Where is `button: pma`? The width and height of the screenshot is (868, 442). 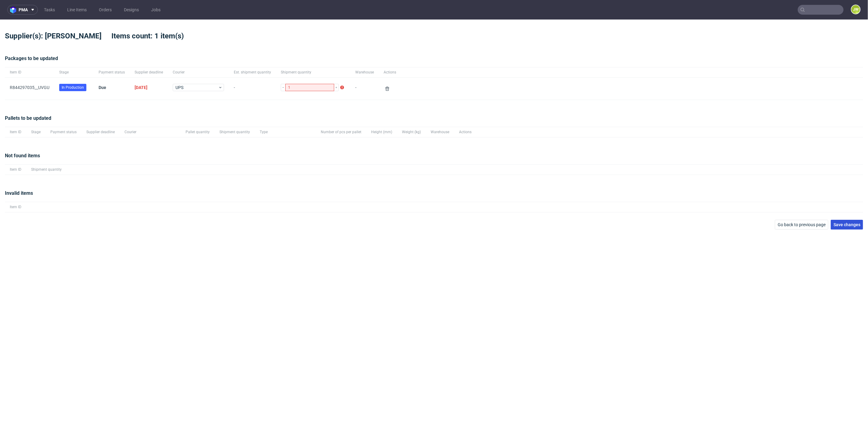
button: pma is located at coordinates (23, 10).